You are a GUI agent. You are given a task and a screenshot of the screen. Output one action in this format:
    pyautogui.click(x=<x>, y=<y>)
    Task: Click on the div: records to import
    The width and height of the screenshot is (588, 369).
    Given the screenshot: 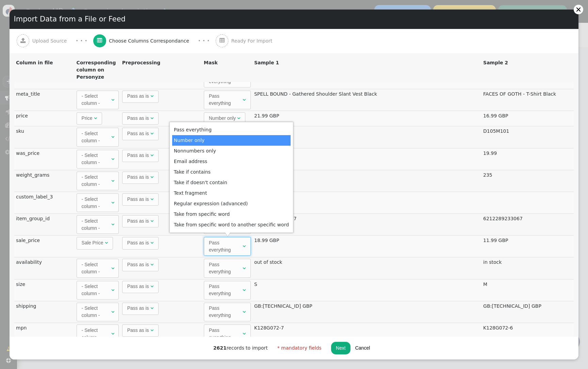 What is the action you would take?
    pyautogui.click(x=241, y=348)
    